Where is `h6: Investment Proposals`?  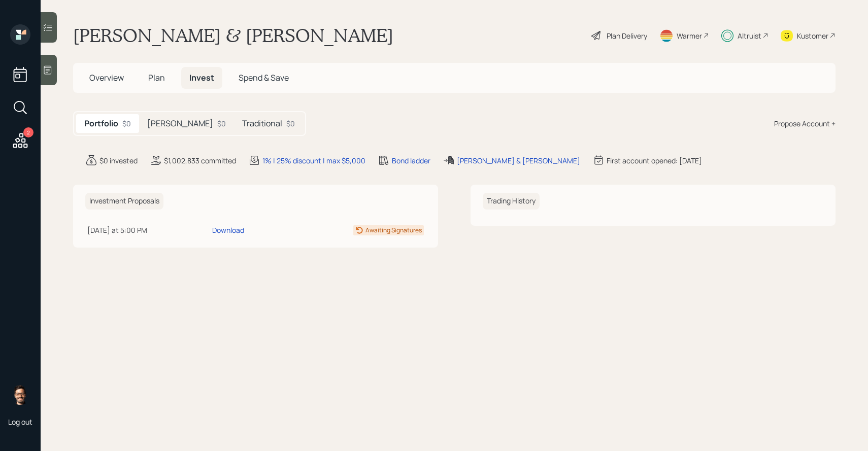 h6: Investment Proposals is located at coordinates (125, 201).